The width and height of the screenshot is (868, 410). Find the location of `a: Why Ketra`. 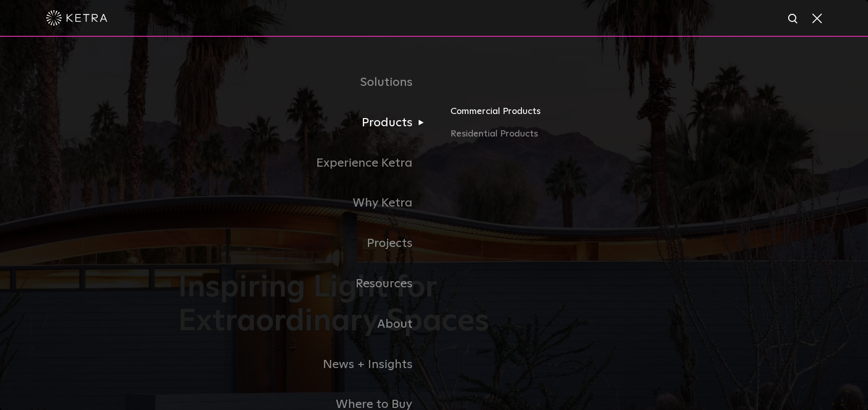

a: Why Ketra is located at coordinates (306, 203).